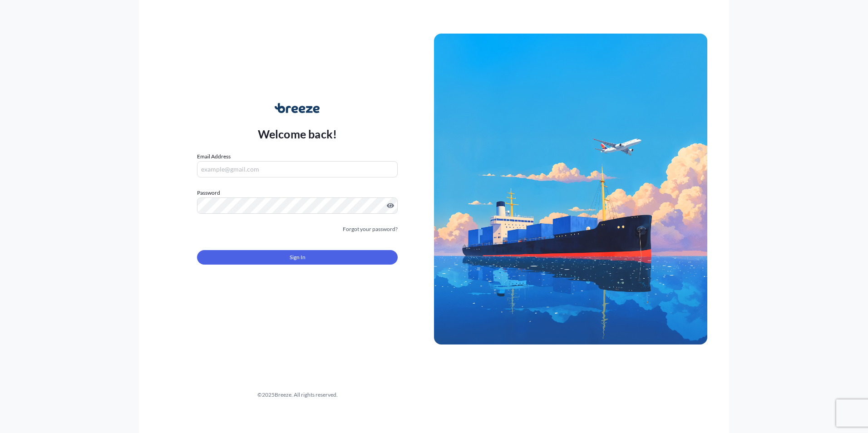 Image resolution: width=868 pixels, height=433 pixels. What do you see at coordinates (570, 189) in the screenshot?
I see `img: Ship illustration` at bounding box center [570, 189].